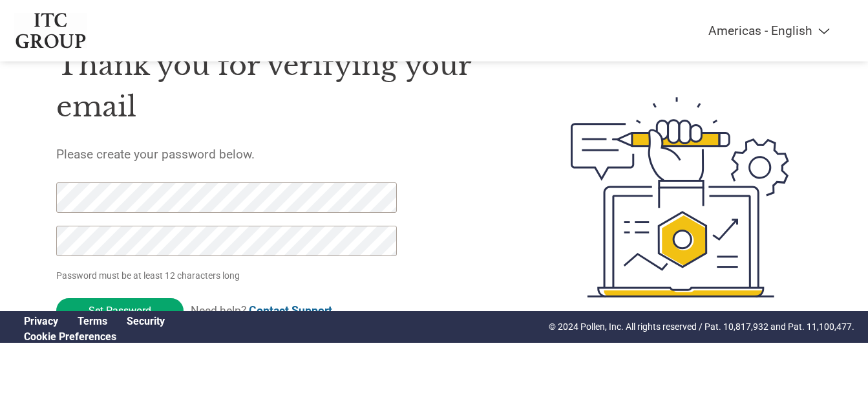 This screenshot has width=868, height=401. Describe the element at coordinates (701, 327) in the screenshot. I see `p: © 2024 Pollen, Inc. All rights reserved / Pat. 10,817,932 and Pat. 11,100,477.` at that location.